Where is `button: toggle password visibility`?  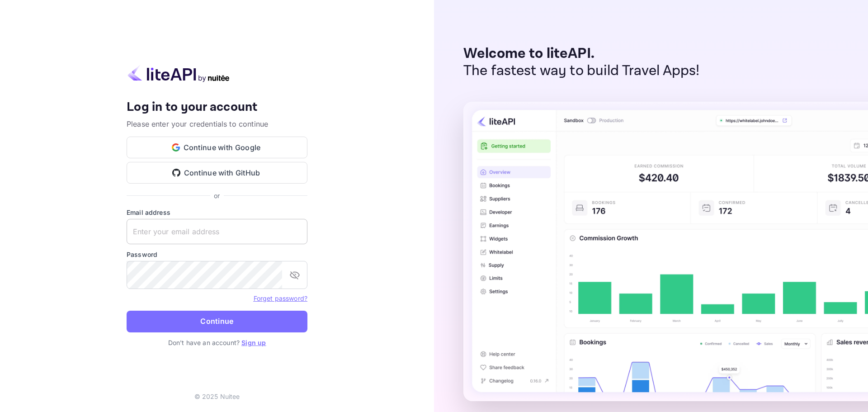
button: toggle password visibility is located at coordinates (295, 275).